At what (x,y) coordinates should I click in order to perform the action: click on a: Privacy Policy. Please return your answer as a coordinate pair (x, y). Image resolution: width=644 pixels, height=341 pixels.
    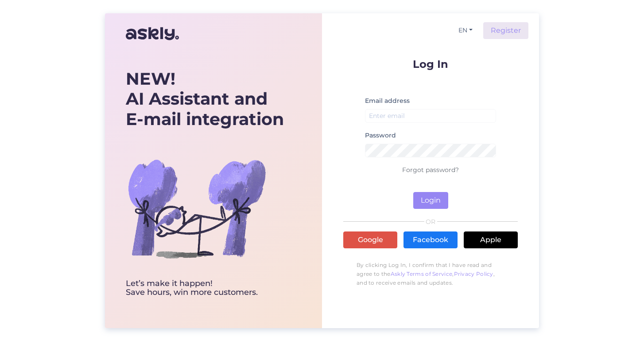
    Looking at the image, I should click on (473, 274).